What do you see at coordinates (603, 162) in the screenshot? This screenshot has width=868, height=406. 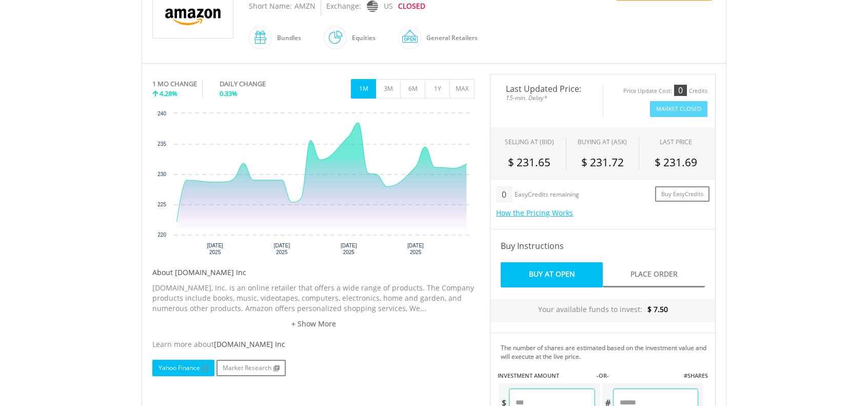 I see `span: $ 231.72` at bounding box center [603, 162].